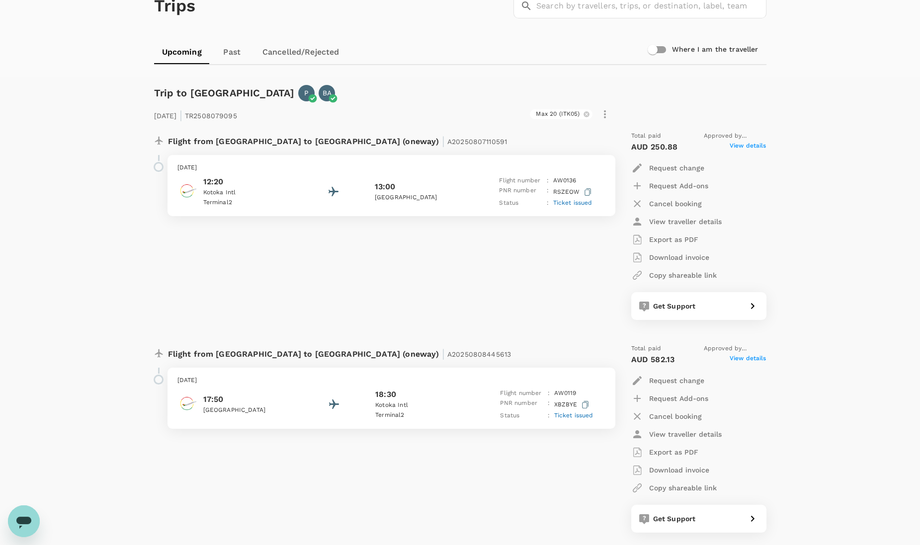 Image resolution: width=920 pixels, height=545 pixels. I want to click on p: 12:20, so click(248, 182).